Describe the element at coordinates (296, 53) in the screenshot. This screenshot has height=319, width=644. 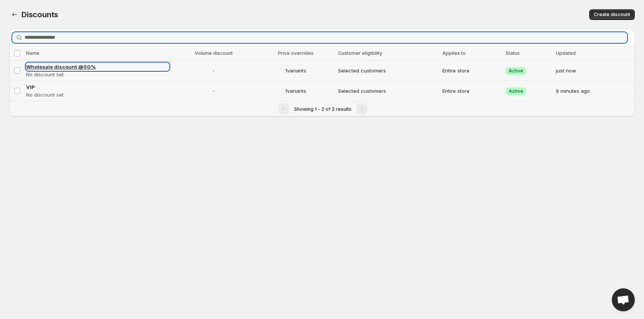
I see `span: Price overrides` at that location.